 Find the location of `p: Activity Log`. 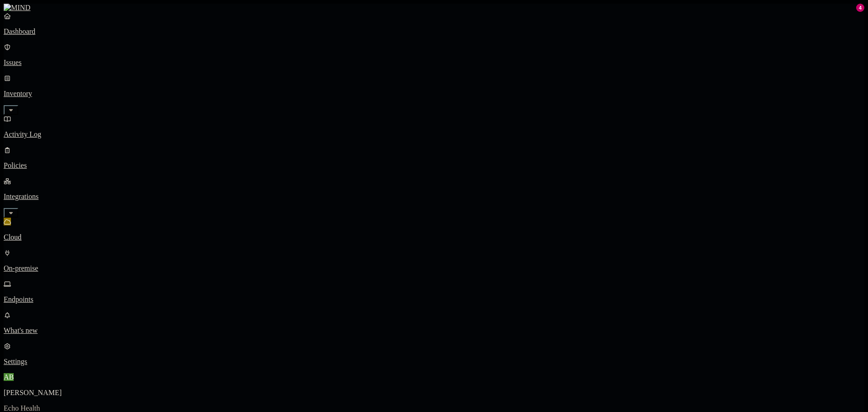

p: Activity Log is located at coordinates (434, 134).